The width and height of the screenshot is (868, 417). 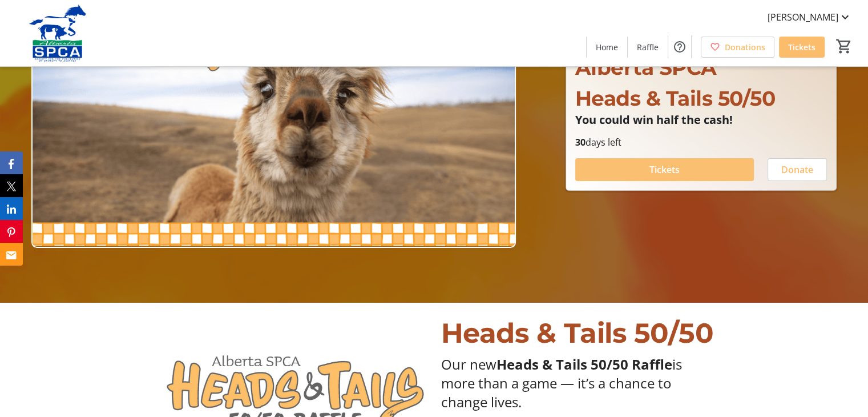 I want to click on span: is more than a game — it’s a chance to change lives., so click(x=561, y=383).